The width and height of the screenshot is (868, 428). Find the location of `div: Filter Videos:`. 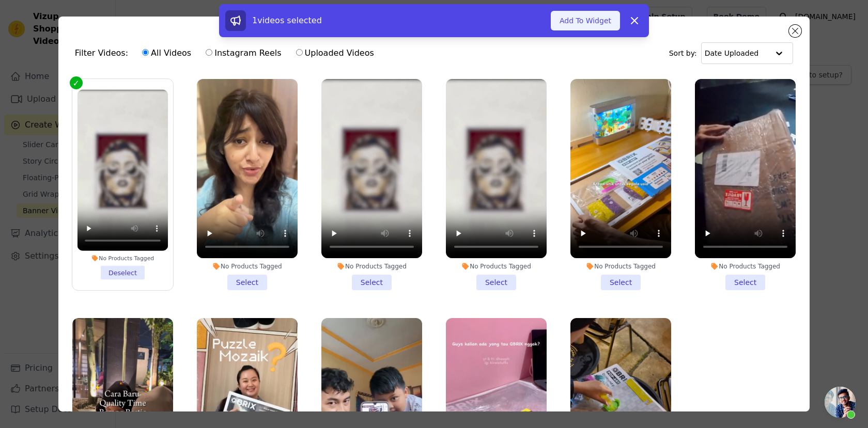

div: Filter Videos: is located at coordinates (227, 53).